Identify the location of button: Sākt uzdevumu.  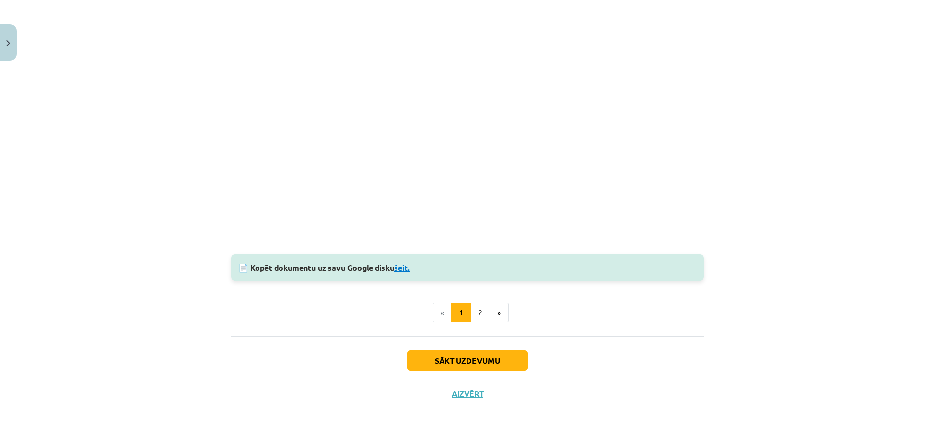
(468, 361).